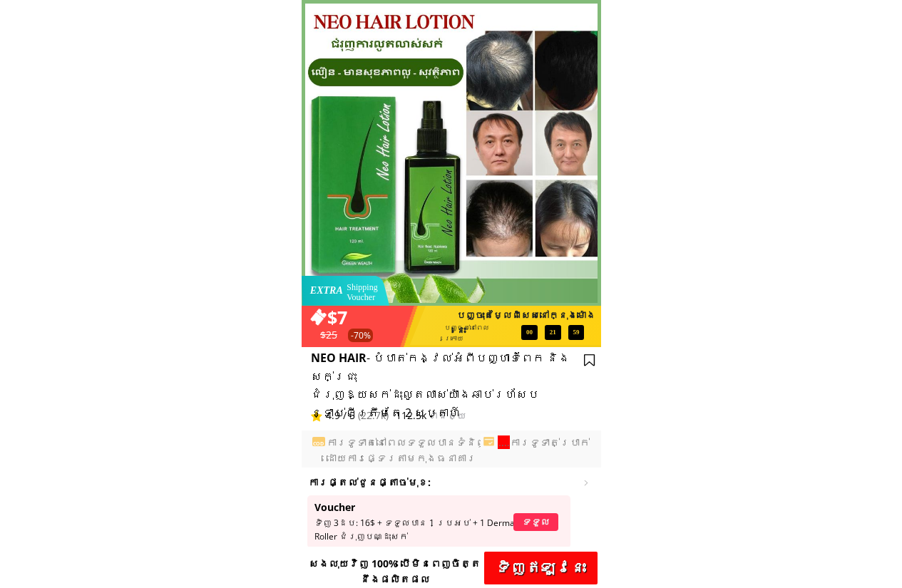 This screenshot has height=588, width=902. What do you see at coordinates (462, 451) in the screenshot?
I see `h3: ការទូទាត់នៅពេលទទួលបានទំនិញ /` at bounding box center [462, 451].